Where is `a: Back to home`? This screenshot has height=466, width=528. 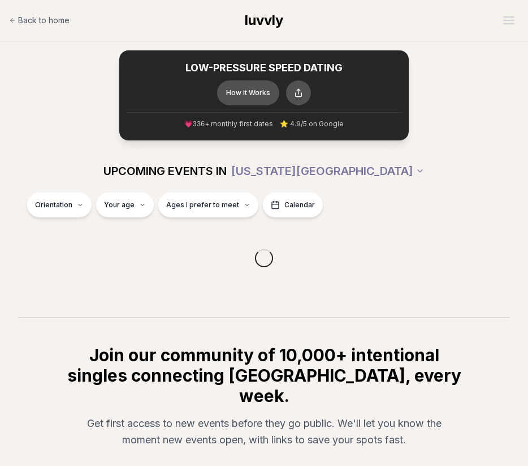
a: Back to home is located at coordinates (39, 20).